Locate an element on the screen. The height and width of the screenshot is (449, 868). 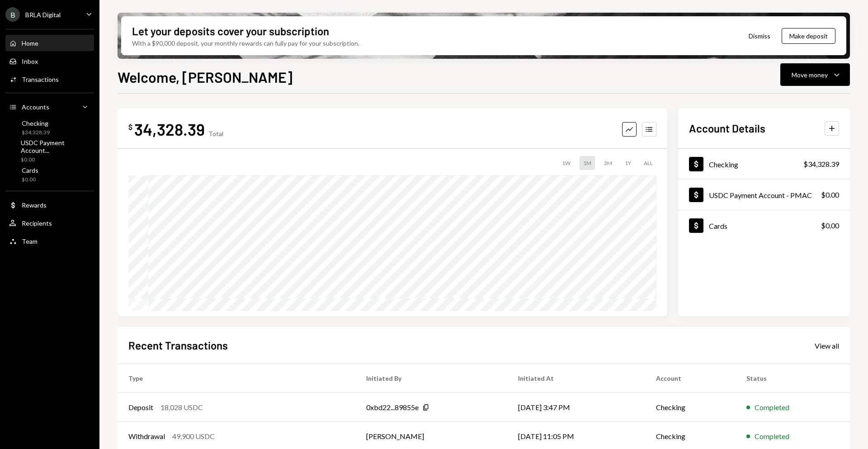
div: 3M is located at coordinates (608, 163).